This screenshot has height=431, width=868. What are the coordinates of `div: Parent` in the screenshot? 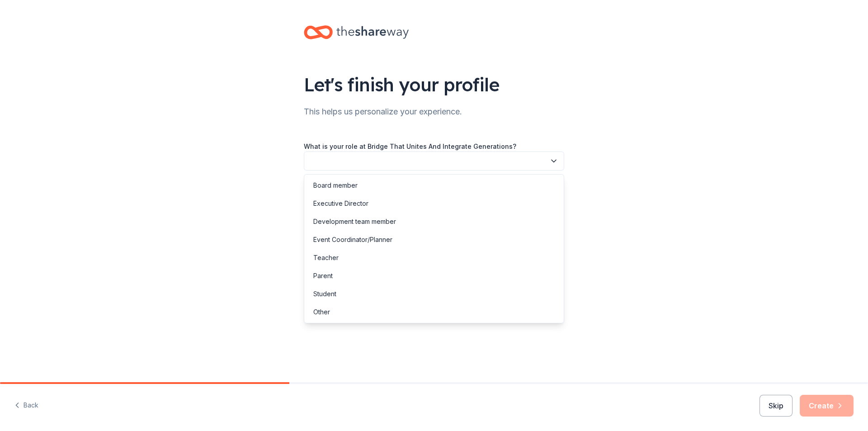 It's located at (323, 276).